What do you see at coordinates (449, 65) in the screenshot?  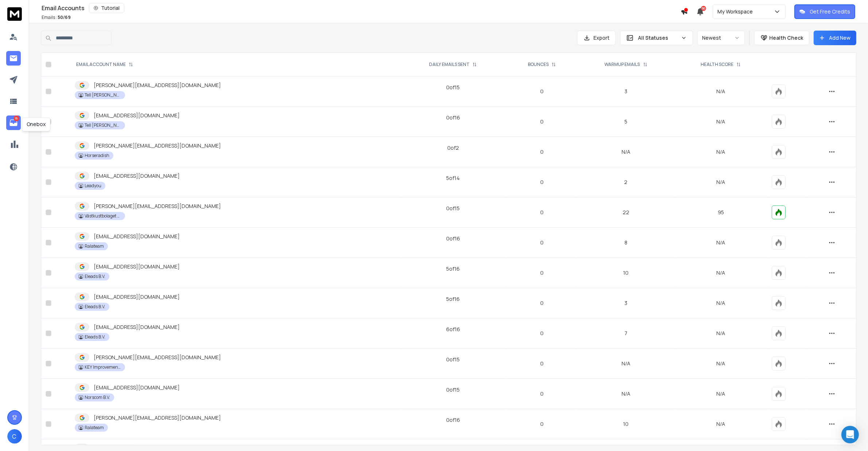 I see `p: DAILY EMAILS SENT` at bounding box center [449, 65].